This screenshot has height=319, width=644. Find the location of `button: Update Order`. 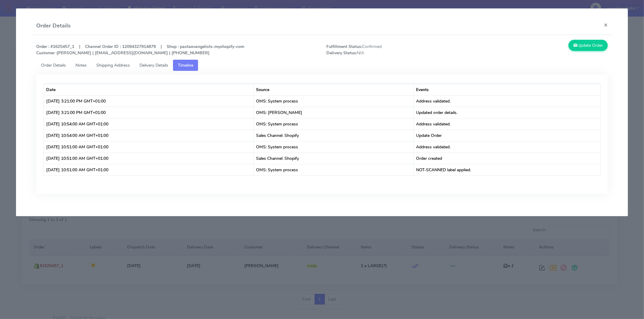

button: Update Order is located at coordinates (588, 45).